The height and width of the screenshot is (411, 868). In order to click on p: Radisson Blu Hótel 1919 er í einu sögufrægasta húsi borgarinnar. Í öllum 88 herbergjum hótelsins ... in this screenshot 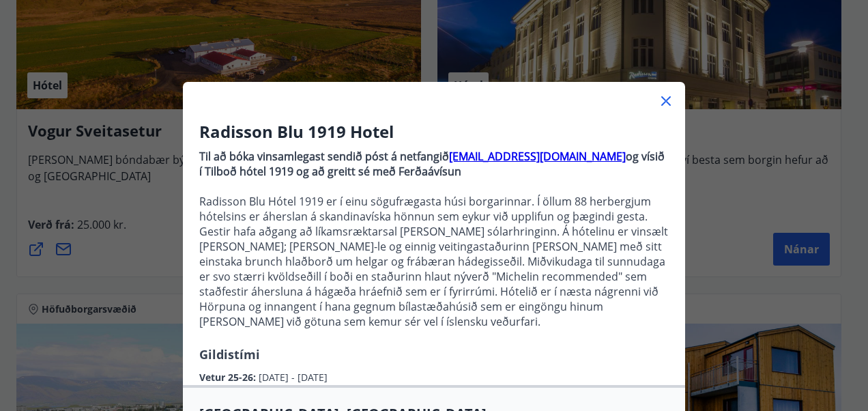, I will do `click(434, 261)`.